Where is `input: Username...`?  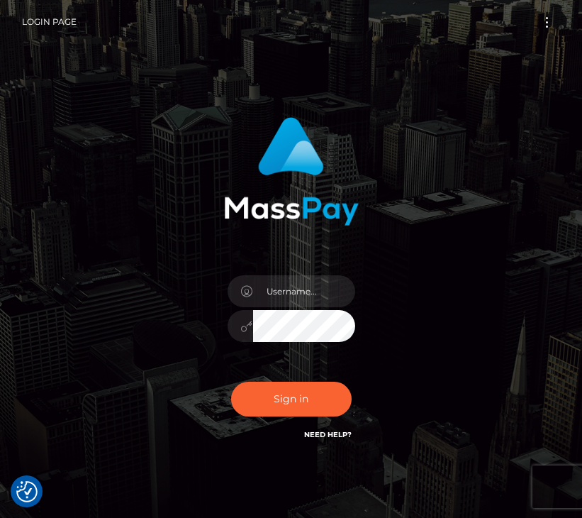 input: Username... is located at coordinates (304, 291).